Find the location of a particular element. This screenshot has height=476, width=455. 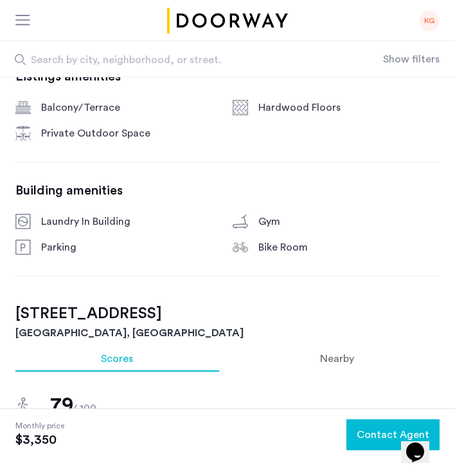

button: Show or hide filters is located at coordinates (411, 60).